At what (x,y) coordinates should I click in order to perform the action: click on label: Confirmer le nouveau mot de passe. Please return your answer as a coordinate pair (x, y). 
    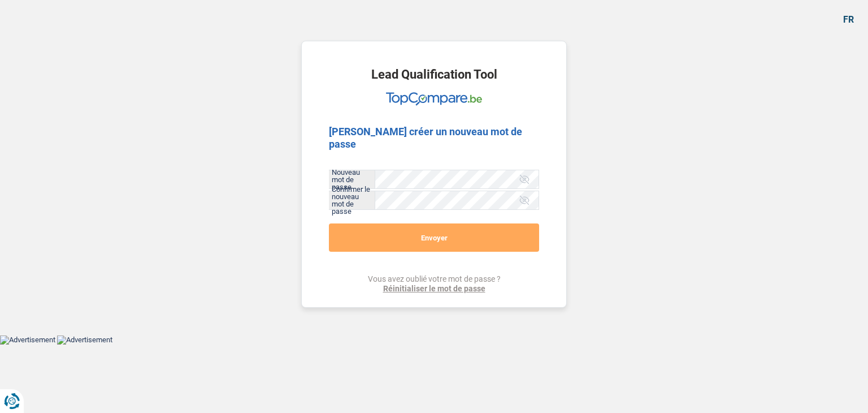
    Looking at the image, I should click on (352, 200).